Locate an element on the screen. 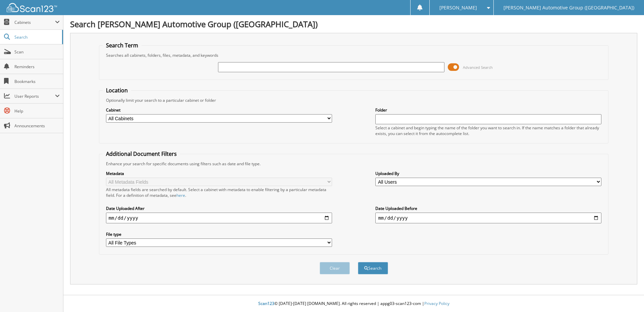  span: Cabinets is located at coordinates (35, 22).